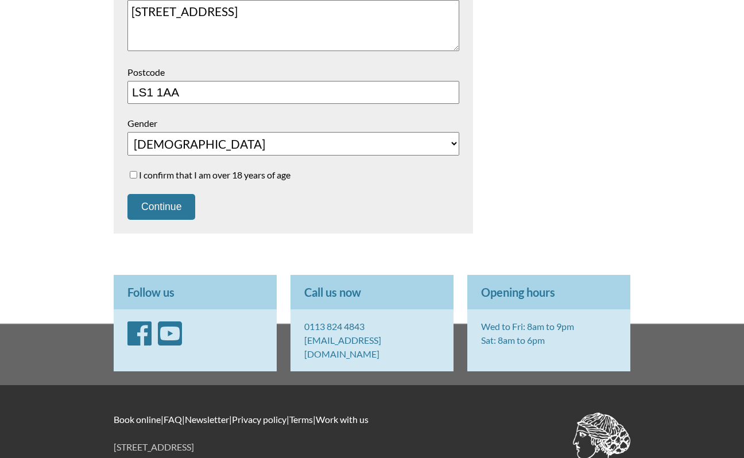 The height and width of the screenshot is (458, 744). What do you see at coordinates (549, 334) in the screenshot?
I see `p: Wed to Fri: 8am to 9pm Sat: 8am to 6pm` at bounding box center [549, 334].